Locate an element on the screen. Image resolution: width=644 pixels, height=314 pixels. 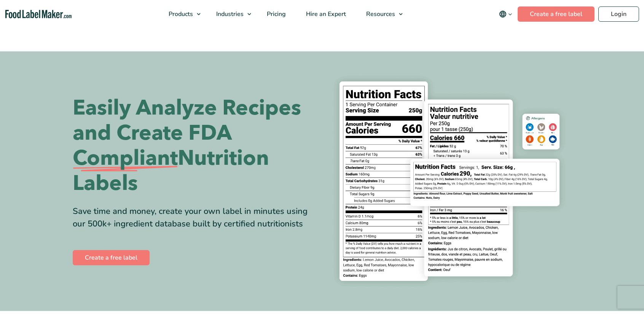
span: Hire an Expert is located at coordinates (325, 14).